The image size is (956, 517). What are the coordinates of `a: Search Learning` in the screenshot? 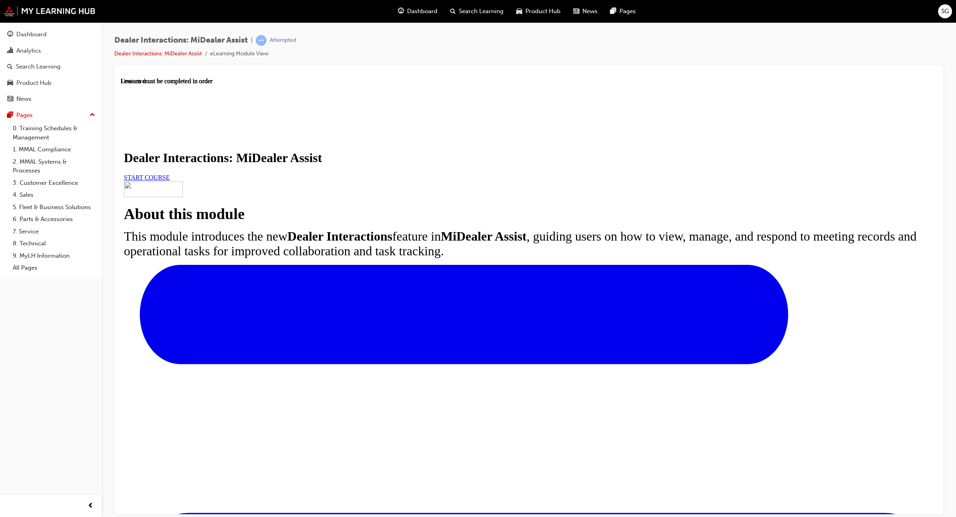 It's located at (51, 67).